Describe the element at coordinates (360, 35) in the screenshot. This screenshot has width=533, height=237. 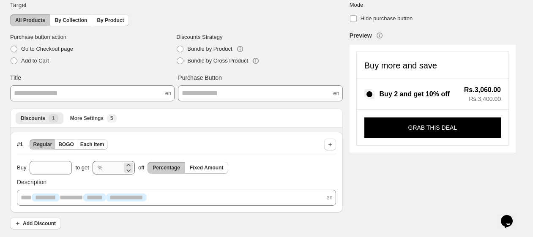
I see `h3: Preview` at that location.